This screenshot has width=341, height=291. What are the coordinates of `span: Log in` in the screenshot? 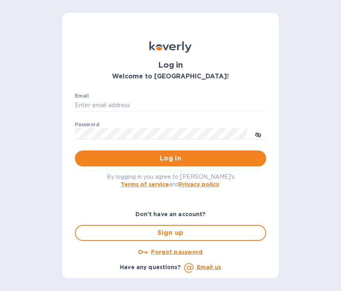 It's located at (170, 158).